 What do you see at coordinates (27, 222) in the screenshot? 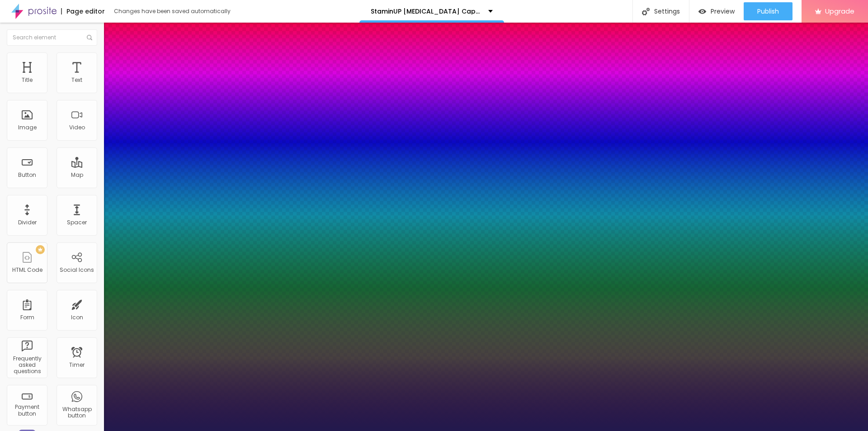
I see `div: Divider` at bounding box center [27, 222].